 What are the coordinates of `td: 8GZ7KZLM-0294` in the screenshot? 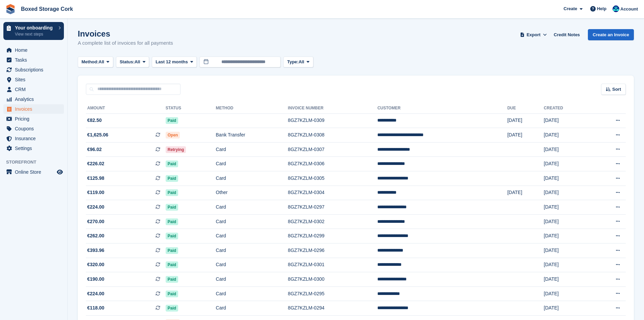 It's located at (332, 308).